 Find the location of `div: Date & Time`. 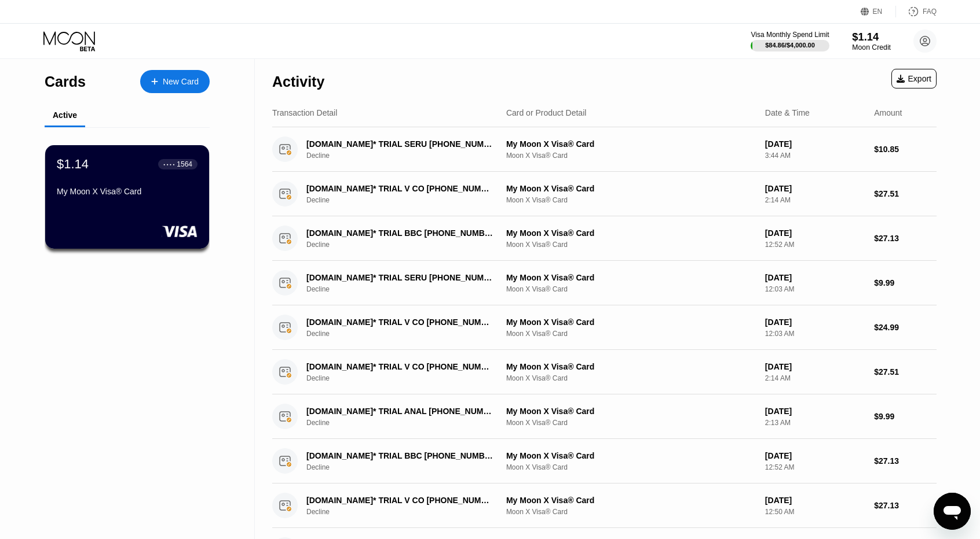

div: Date & Time is located at coordinates (787, 113).